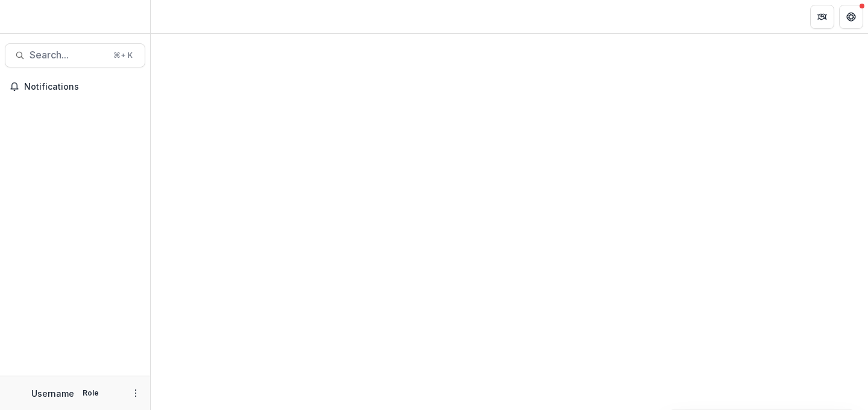 The width and height of the screenshot is (868, 410). Describe the element at coordinates (91, 393) in the screenshot. I see `p: Role` at that location.